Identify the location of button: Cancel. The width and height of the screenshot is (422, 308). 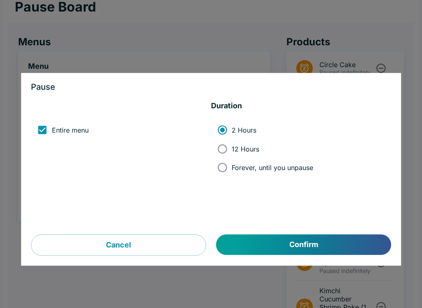
(118, 246).